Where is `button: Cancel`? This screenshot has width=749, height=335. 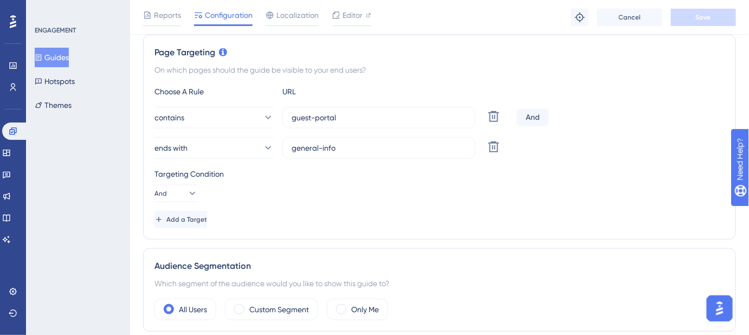
button: Cancel is located at coordinates (630, 17).